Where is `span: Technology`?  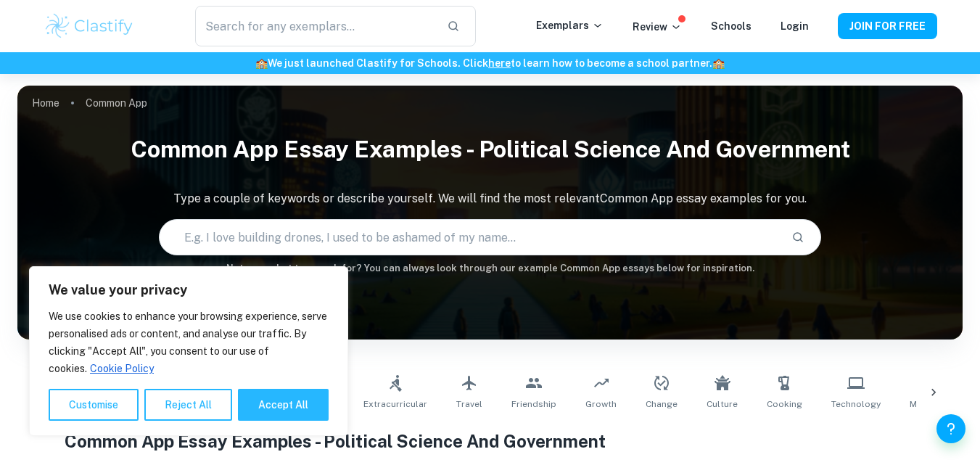
span: Technology is located at coordinates (856, 404).